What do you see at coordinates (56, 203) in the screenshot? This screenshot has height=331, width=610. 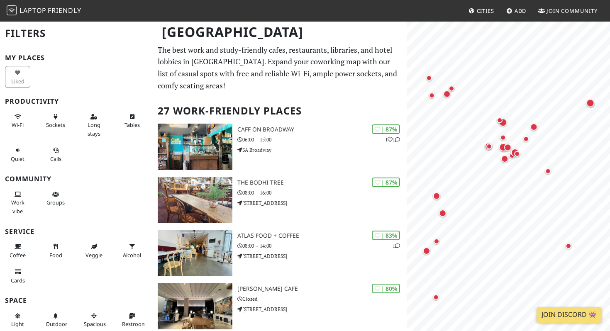 I see `span: Group tables` at bounding box center [56, 203].